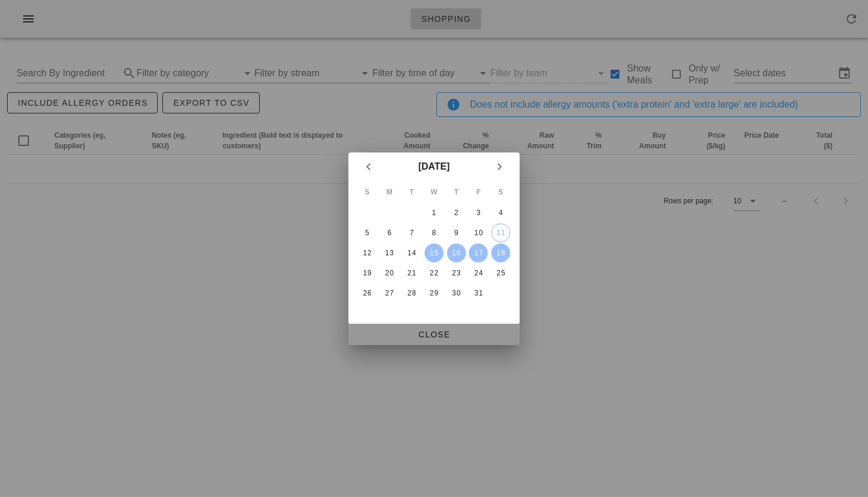  What do you see at coordinates (500, 273) in the screenshot?
I see `div: 25` at bounding box center [500, 273].